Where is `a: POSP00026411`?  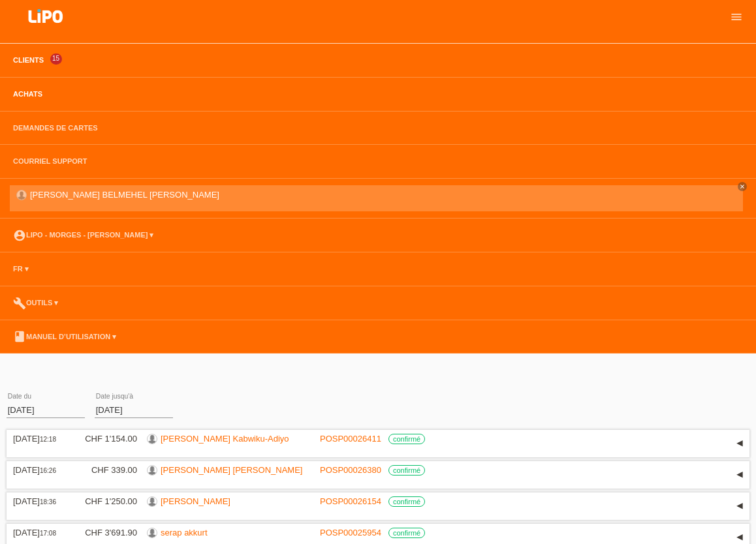 a: POSP00026411 is located at coordinates (351, 438).